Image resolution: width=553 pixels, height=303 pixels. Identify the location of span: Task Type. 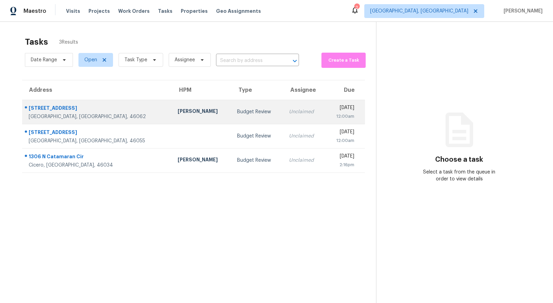
(136, 60).